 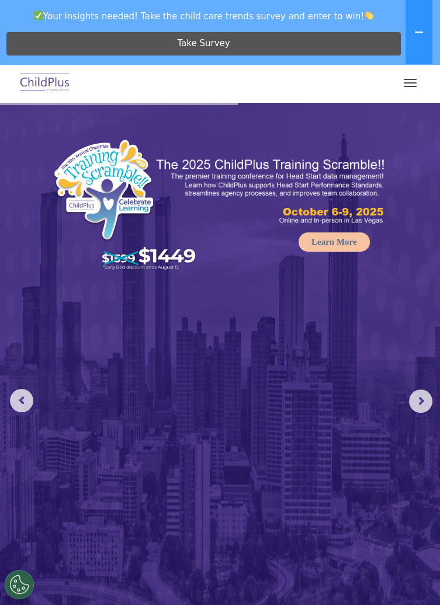 What do you see at coordinates (45, 83) in the screenshot?
I see `img: ChildPlus by Procare Solutions` at bounding box center [45, 83].